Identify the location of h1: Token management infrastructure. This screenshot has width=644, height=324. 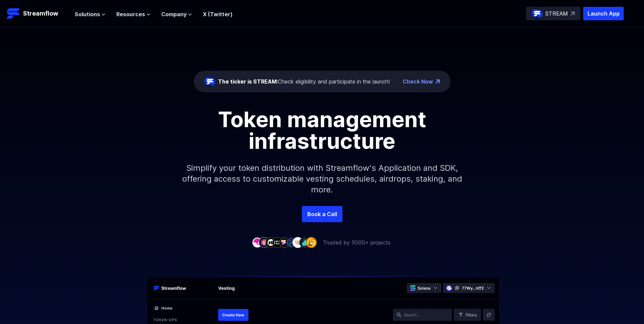
(322, 130).